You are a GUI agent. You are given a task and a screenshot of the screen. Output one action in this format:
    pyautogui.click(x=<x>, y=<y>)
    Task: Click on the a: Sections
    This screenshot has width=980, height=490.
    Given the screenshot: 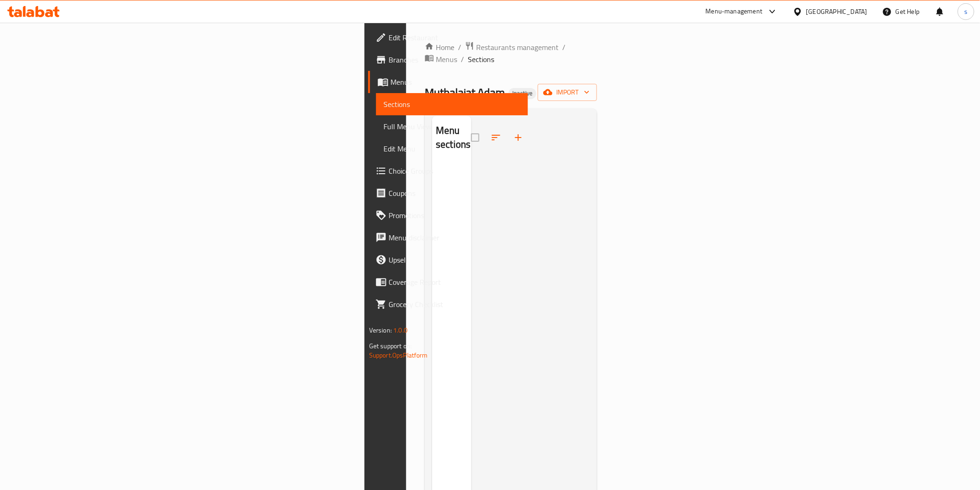 What is the action you would take?
    pyautogui.click(x=452, y=104)
    